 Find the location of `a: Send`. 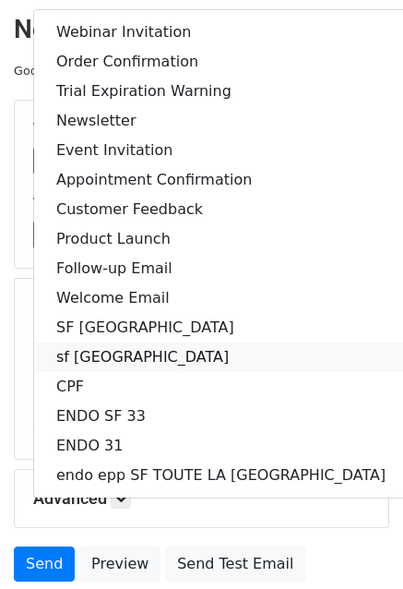

a: Send is located at coordinates (44, 564).